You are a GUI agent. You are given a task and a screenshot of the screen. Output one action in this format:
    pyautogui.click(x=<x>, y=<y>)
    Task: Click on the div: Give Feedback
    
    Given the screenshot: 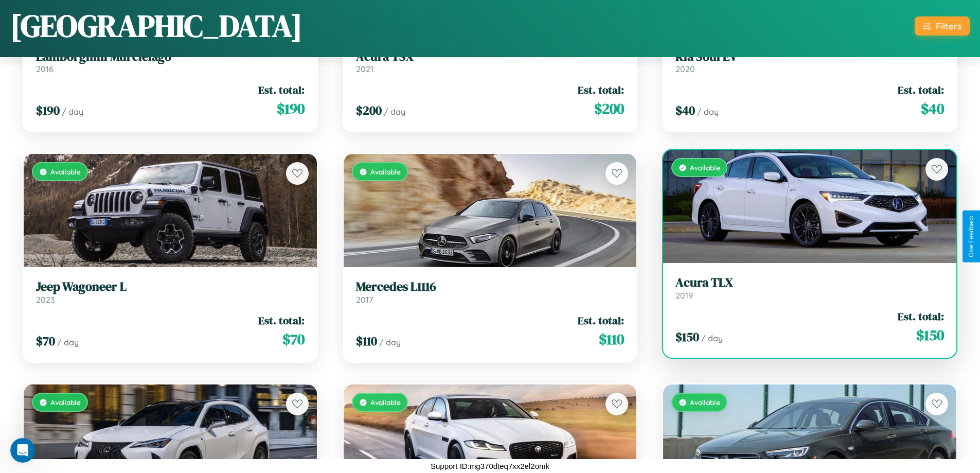 What is the action you would take?
    pyautogui.click(x=972, y=237)
    